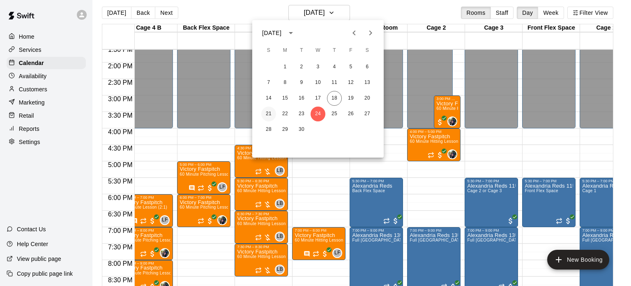 This screenshot has width=631, height=286. Describe the element at coordinates (335, 98) in the screenshot. I see `button: 18` at that location.